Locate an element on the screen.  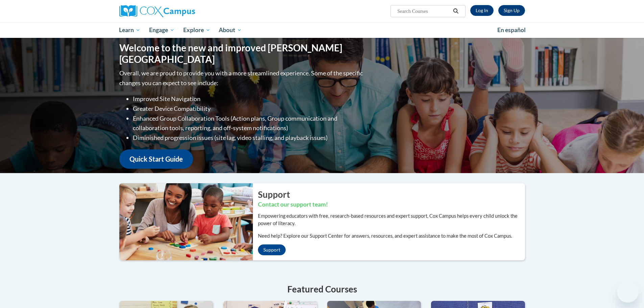
a: Quick Start Guide is located at coordinates (156, 159).